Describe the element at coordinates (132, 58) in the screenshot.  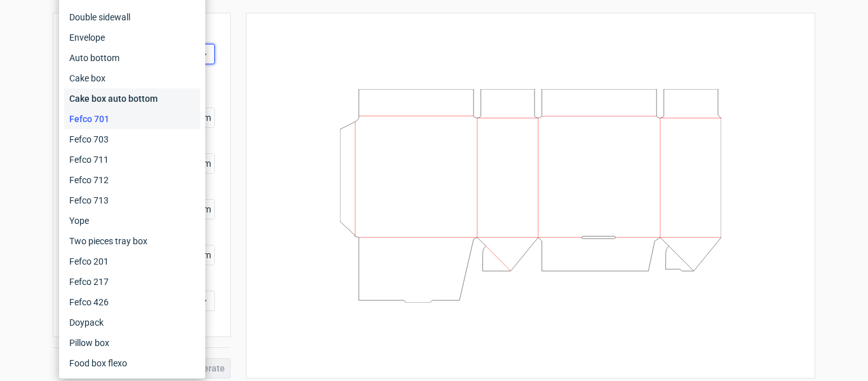
I see `div: Auto bottom` at that location.